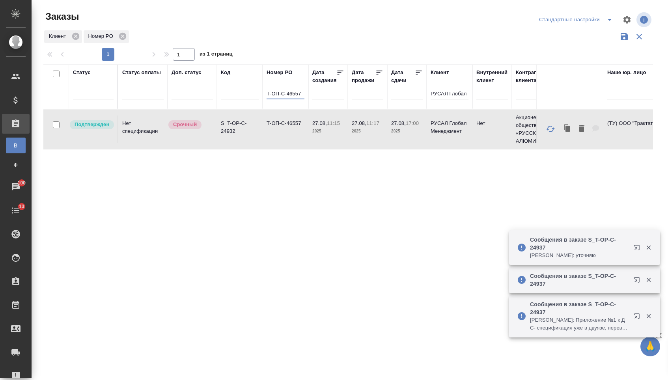 This screenshot has width=668, height=380. Describe the element at coordinates (412, 123) in the screenshot. I see `p: 17:00` at that location.